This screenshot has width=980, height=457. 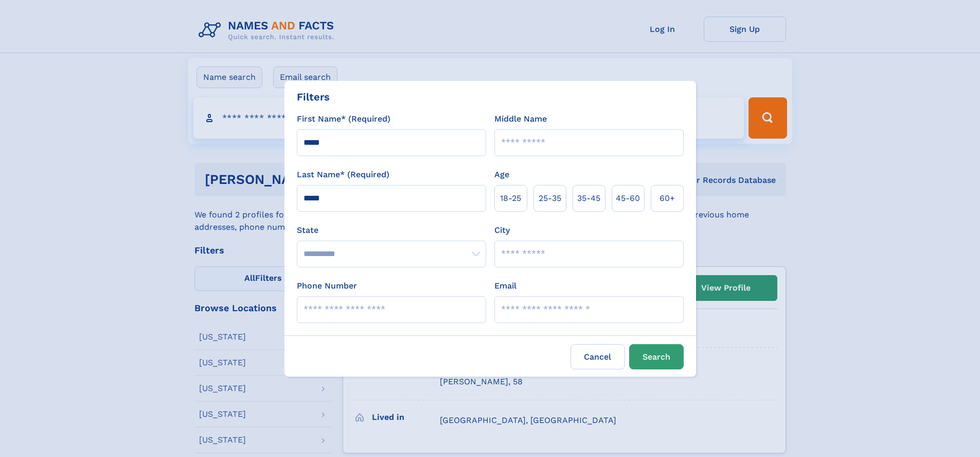 What do you see at coordinates (657, 356) in the screenshot?
I see `button: Search` at bounding box center [657, 356].